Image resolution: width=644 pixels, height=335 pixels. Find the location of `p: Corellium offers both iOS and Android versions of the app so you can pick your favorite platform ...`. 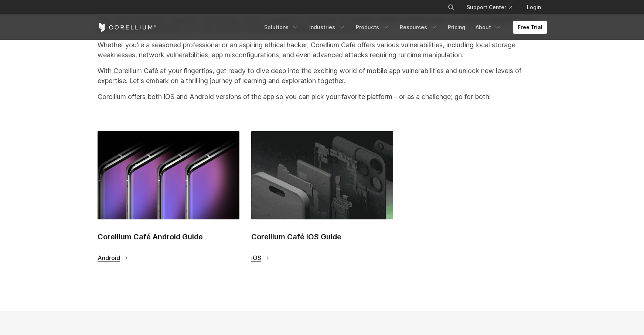

p: Corellium offers both iOS and Android versions of the app so you can pick your favorite platform ... is located at coordinates (322, 96).